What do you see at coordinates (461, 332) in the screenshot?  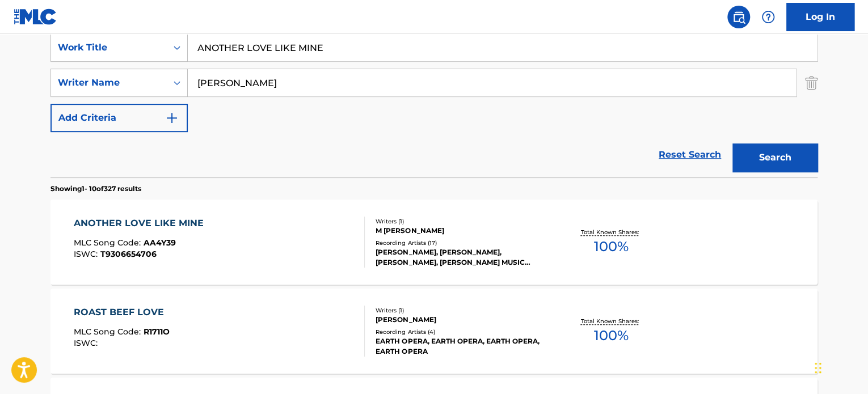 I see `div: Recording Artists ( 4 )` at bounding box center [461, 332].